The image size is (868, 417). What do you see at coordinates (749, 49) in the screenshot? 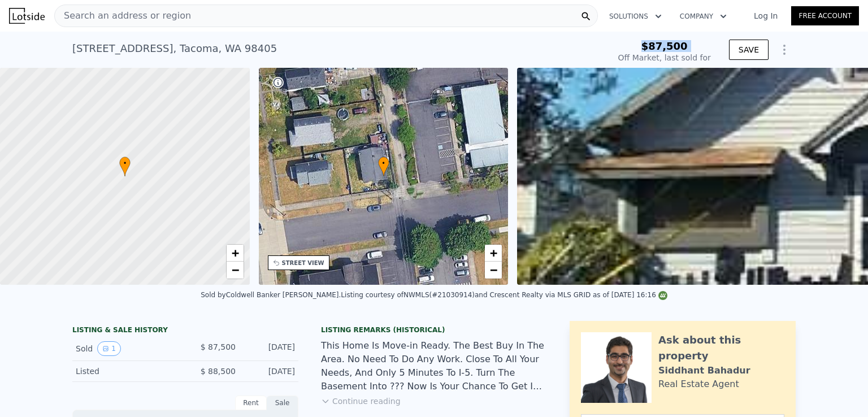
I see `button: SAVE` at bounding box center [749, 49].